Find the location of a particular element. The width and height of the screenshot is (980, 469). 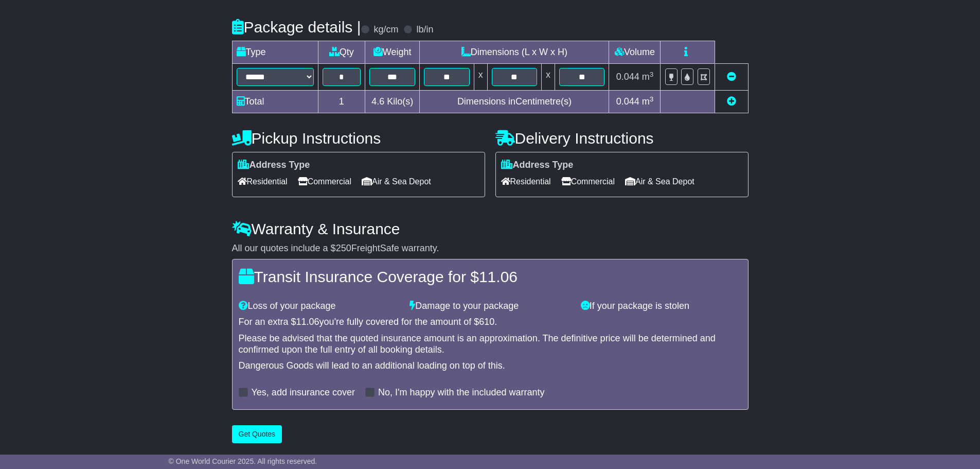

td: 1 is located at coordinates (342, 102).